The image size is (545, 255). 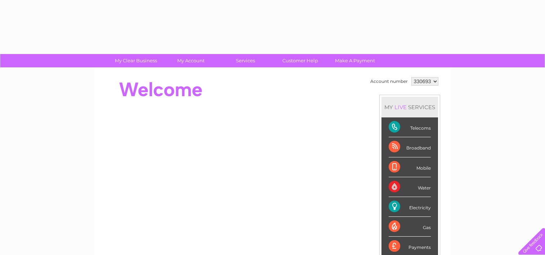 What do you see at coordinates (400, 107) in the screenshot?
I see `div: LIVE` at bounding box center [400, 107].